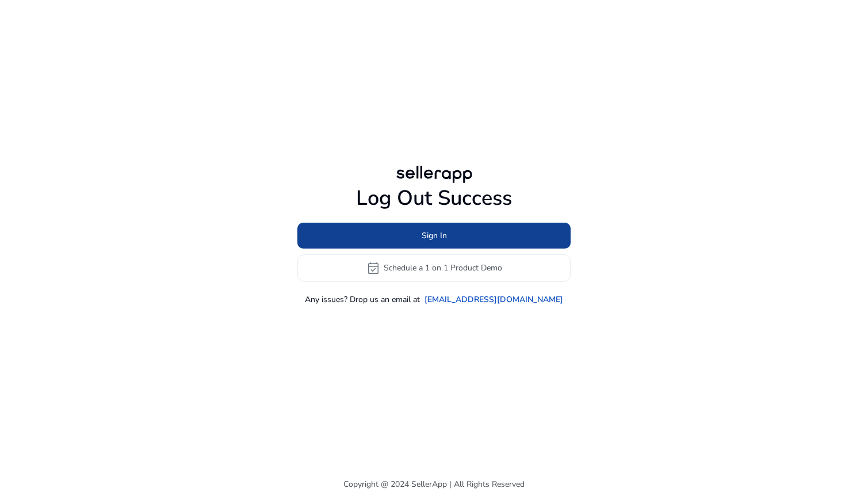  What do you see at coordinates (362, 300) in the screenshot?
I see `p: Any issues? Drop us an email at` at bounding box center [362, 300].